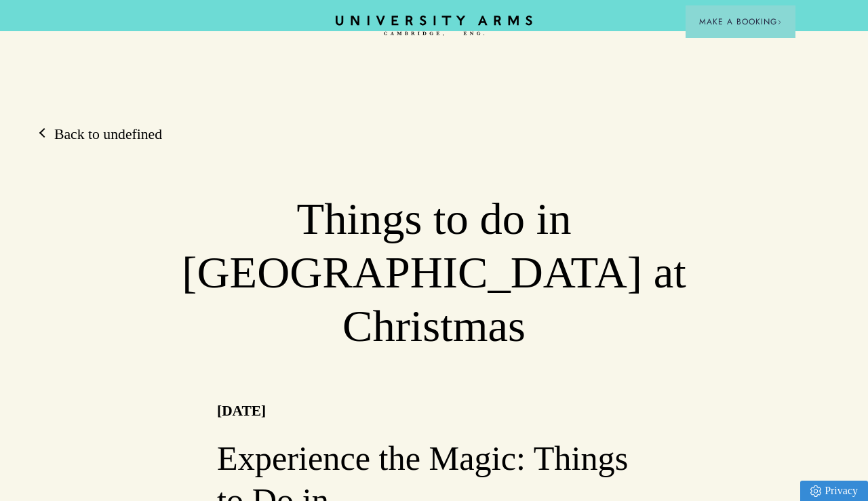 This screenshot has width=868, height=501. Describe the element at coordinates (779, 22) in the screenshot. I see `img: Arrow icon` at that location.